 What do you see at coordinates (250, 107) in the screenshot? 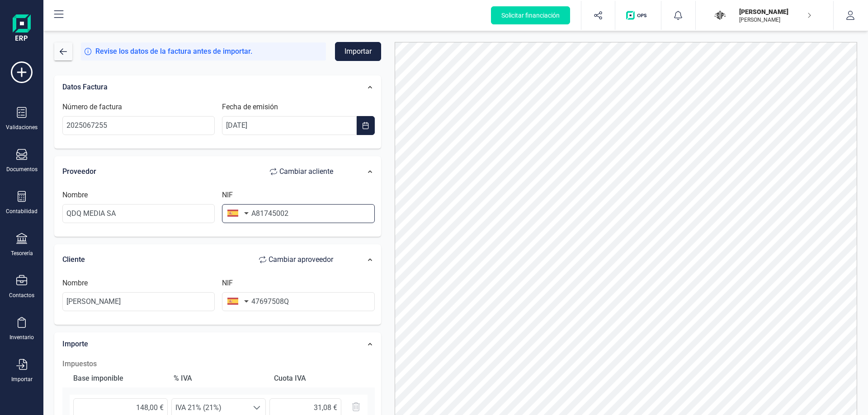
I see `label: Fecha de emisión` at bounding box center [250, 107].